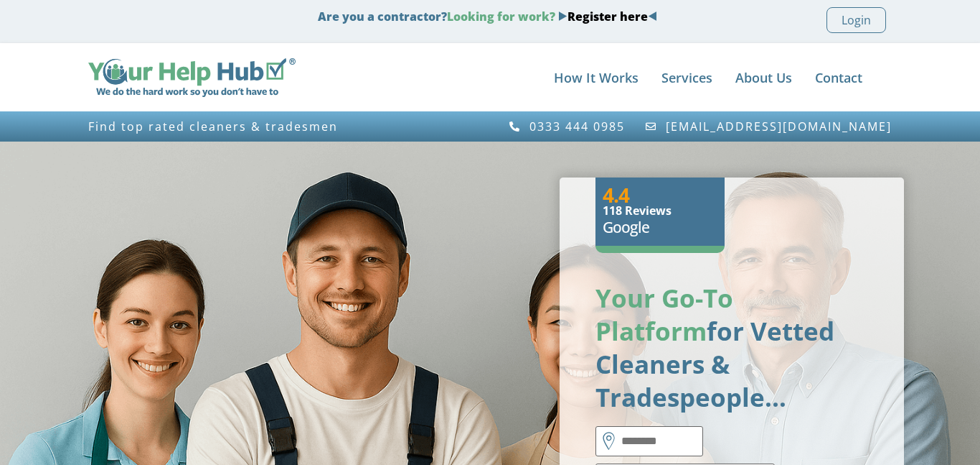  Describe the element at coordinates (487, 16) in the screenshot. I see `strong: Are you a contractor?` at that location.